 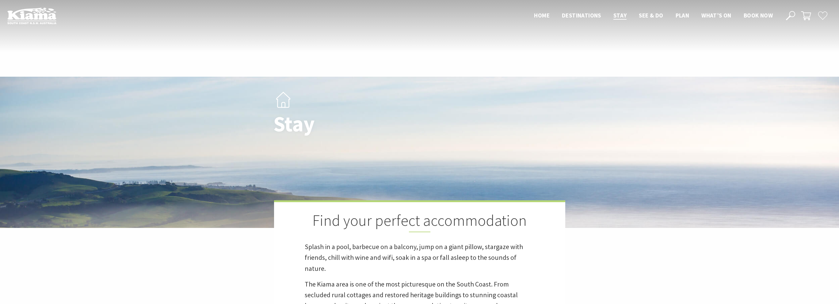 What do you see at coordinates (420, 222) in the screenshot?
I see `h2: Find your perfect accommodation` at bounding box center [420, 222].